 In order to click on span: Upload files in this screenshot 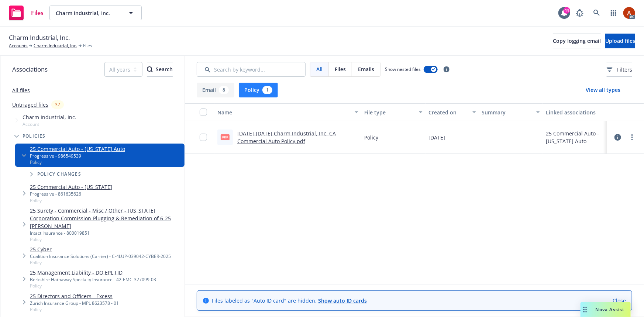, I will do `click(620, 41)`.